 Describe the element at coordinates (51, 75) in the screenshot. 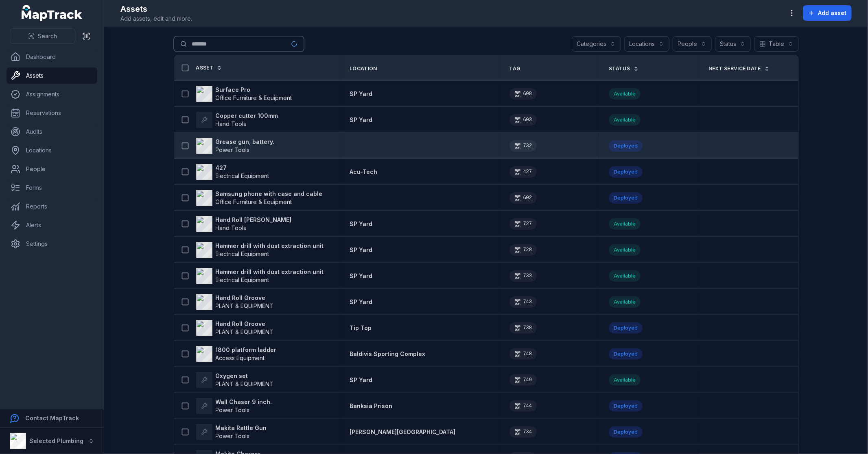

I see `a: Assets` at that location.